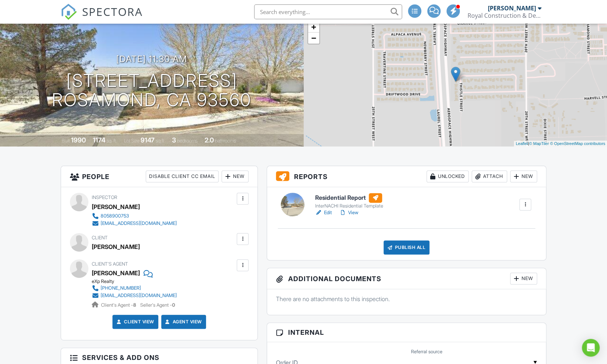  Describe the element at coordinates (427, 351) in the screenshot. I see `label: Referral source` at that location.